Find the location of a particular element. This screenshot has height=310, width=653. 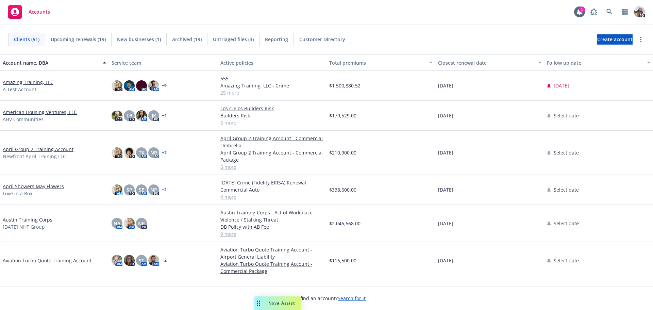

button: Service team is located at coordinates (163, 63).